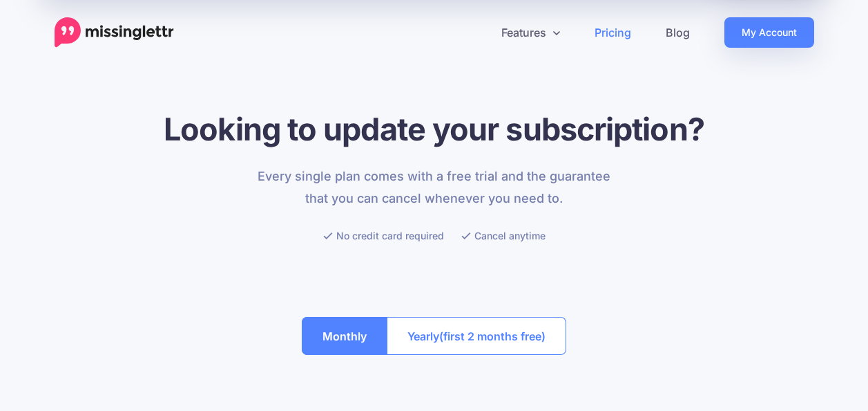 This screenshot has width=868, height=411. Describe the element at coordinates (383, 236) in the screenshot. I see `li: No credit card required` at that location.